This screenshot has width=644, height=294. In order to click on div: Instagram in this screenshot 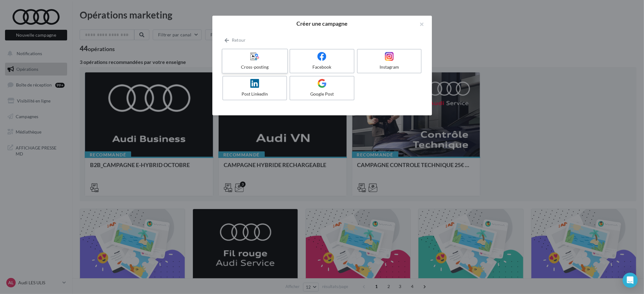, I will do `click(389, 67)`.